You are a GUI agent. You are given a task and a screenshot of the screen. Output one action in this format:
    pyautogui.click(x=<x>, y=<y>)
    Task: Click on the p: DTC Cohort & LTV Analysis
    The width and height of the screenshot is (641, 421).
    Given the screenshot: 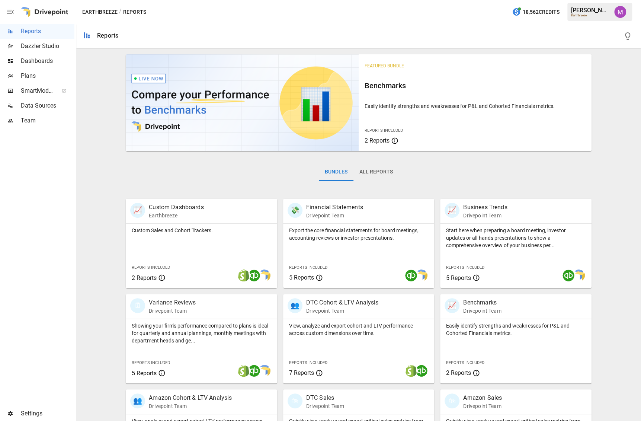 What is the action you would take?
    pyautogui.click(x=342, y=303)
    